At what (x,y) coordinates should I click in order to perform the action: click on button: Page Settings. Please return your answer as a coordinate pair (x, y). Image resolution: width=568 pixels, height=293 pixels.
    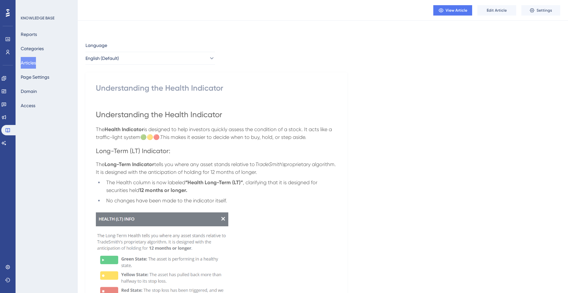
    Looking at the image, I should click on (35, 77).